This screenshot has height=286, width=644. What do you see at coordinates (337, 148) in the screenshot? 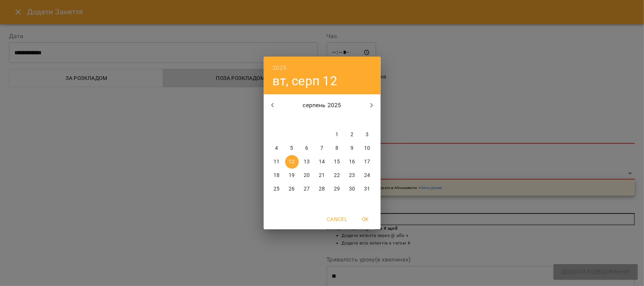
I see `button: 8` at bounding box center [337, 148].